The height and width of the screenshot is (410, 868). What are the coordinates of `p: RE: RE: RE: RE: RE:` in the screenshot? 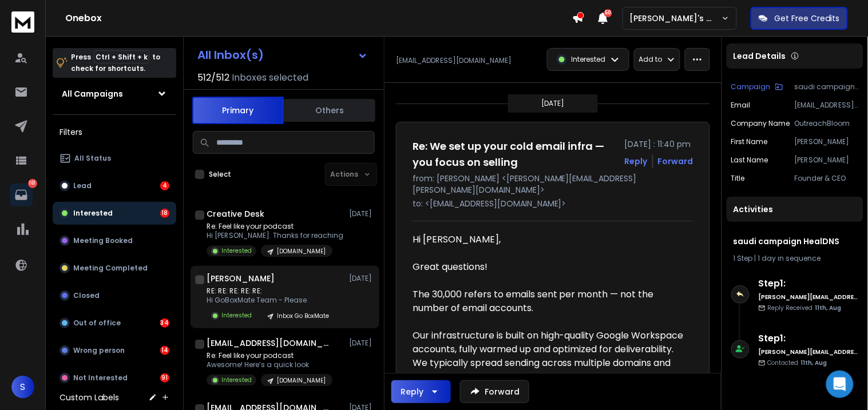 It's located at (271, 291).